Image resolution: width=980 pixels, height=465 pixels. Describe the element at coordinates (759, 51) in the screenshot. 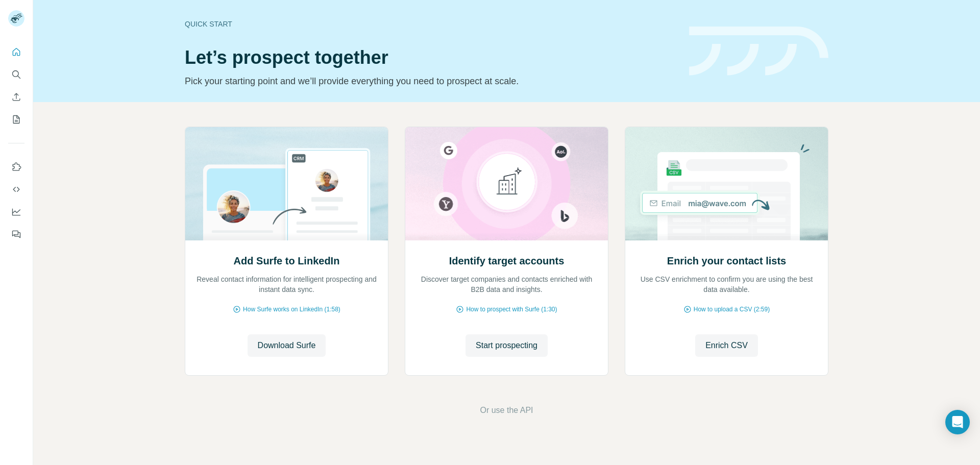

I see `img: banner` at that location.